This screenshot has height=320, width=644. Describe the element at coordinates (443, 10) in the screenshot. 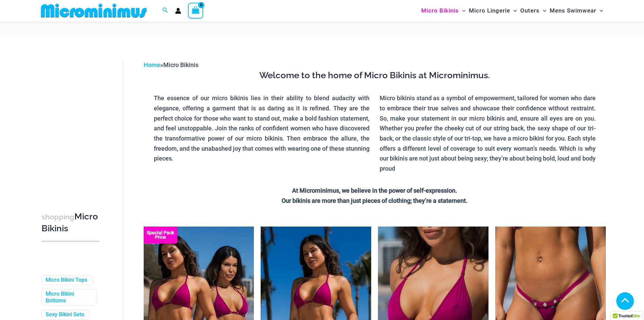

I see `a: Micro BikinisMenu ToggleMenu Toggle` at that location.